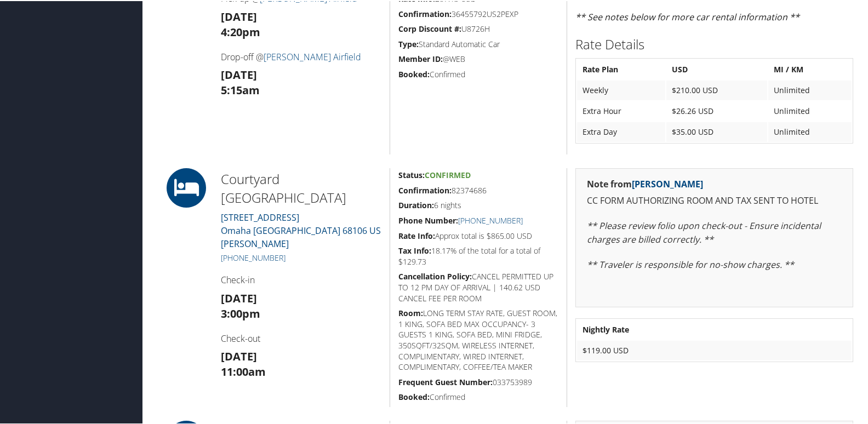  I want to click on h5: 6 nights, so click(478, 204).